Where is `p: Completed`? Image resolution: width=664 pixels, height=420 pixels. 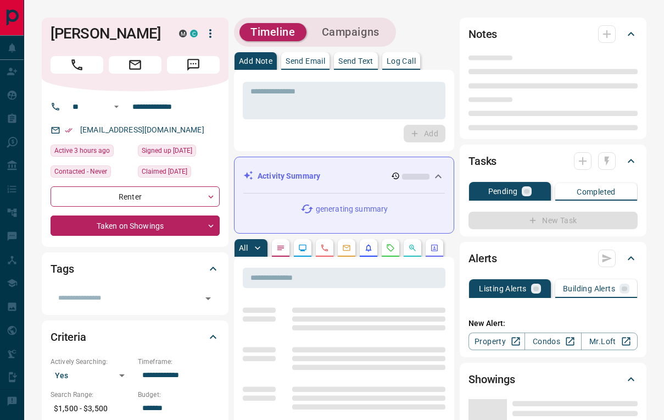 p: Completed is located at coordinates (596, 192).